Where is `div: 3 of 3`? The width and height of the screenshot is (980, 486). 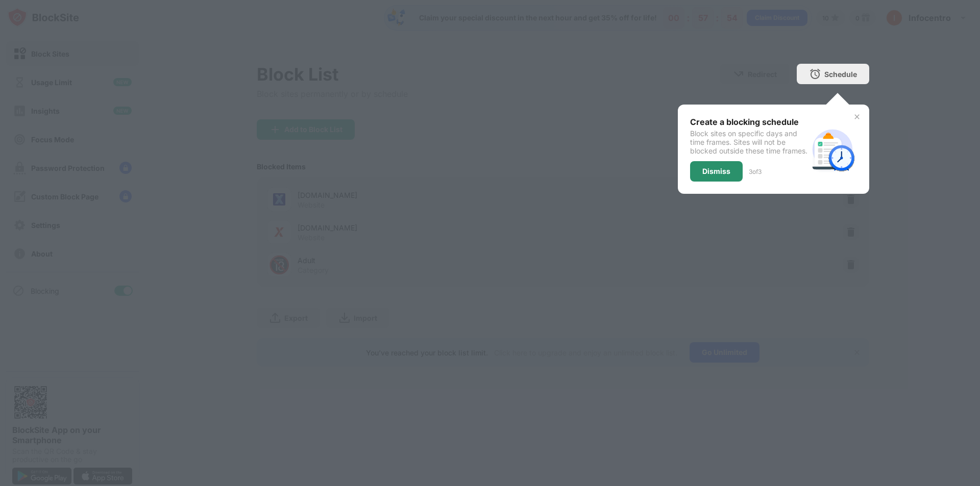
div: 3 of 3 is located at coordinates (755, 171).